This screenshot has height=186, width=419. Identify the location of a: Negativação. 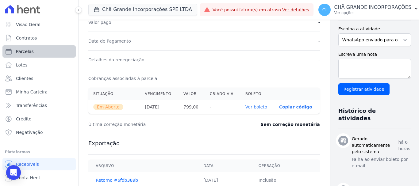
(39, 132).